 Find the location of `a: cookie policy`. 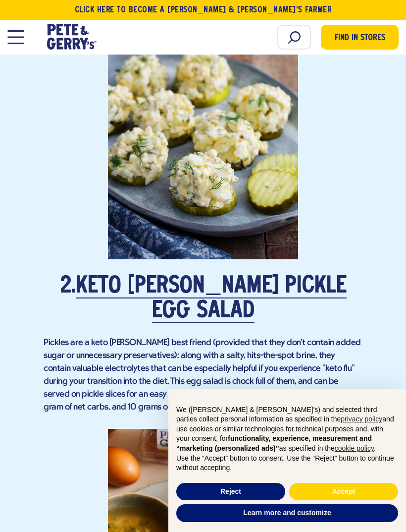

a: cookie policy is located at coordinates (354, 448).